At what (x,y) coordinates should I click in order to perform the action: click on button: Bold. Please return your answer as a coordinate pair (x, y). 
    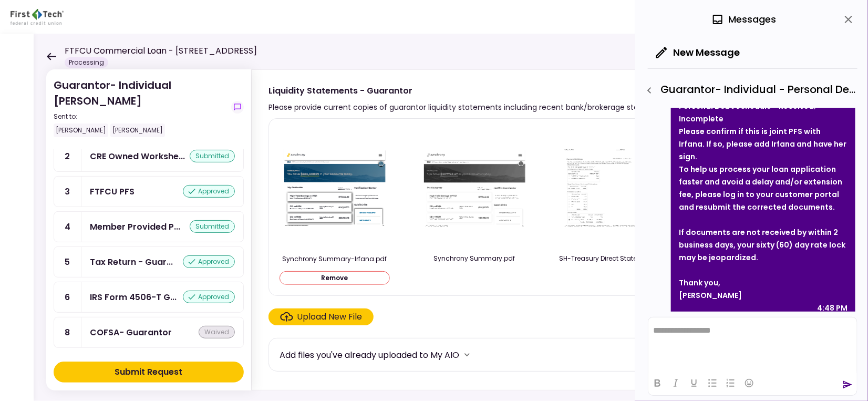
    Looking at the image, I should click on (657, 383).